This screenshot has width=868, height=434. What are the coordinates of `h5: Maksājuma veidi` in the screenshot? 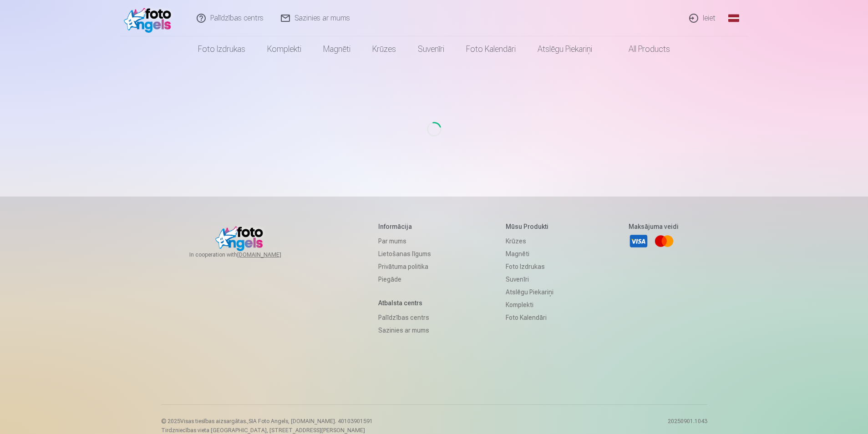 It's located at (654, 227).